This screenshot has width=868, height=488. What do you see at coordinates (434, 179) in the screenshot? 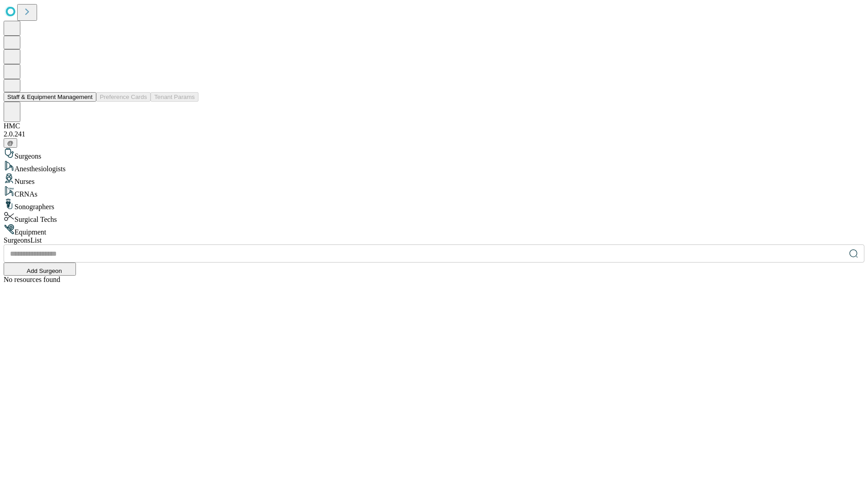
I see `div: Nurses` at bounding box center [434, 179].